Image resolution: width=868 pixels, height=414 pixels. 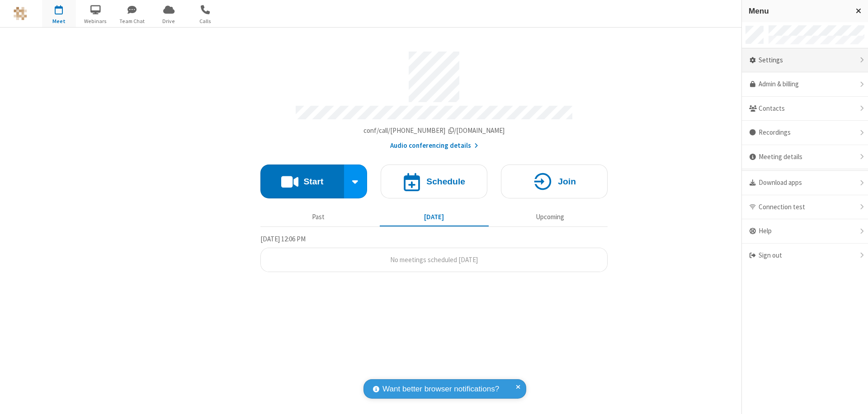 What do you see at coordinates (804, 109) in the screenshot?
I see `div: Contacts` at bounding box center [804, 109].